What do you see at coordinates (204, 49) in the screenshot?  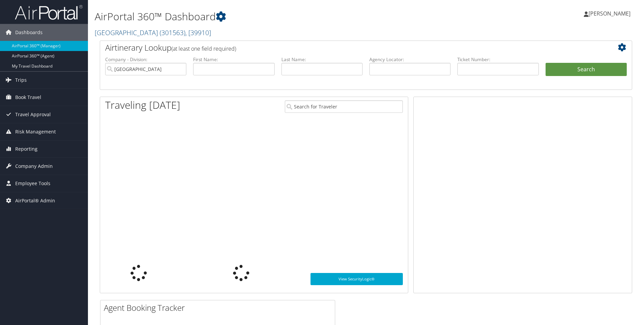 I see `span: (at least one field required)` at bounding box center [204, 49].